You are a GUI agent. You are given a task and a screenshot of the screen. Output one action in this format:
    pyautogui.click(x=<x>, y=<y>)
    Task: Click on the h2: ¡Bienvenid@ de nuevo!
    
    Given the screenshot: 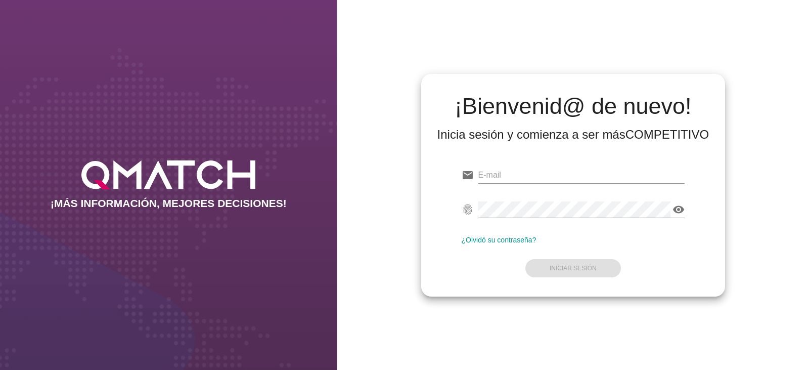 What is the action you would take?
    pyautogui.click(x=573, y=106)
    